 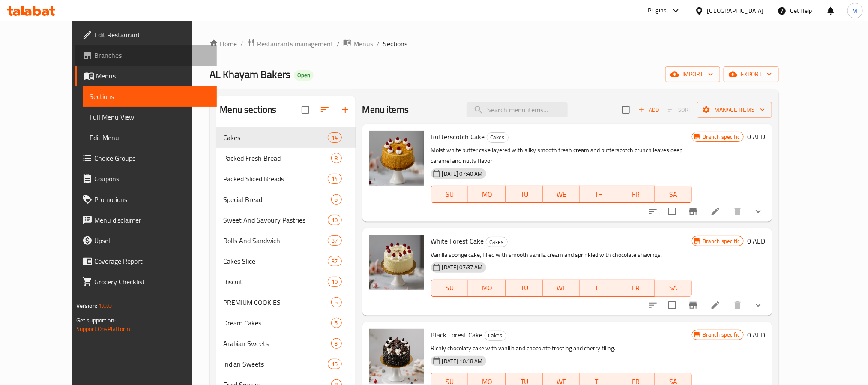 I want to click on a: Restaurants management, so click(x=290, y=43).